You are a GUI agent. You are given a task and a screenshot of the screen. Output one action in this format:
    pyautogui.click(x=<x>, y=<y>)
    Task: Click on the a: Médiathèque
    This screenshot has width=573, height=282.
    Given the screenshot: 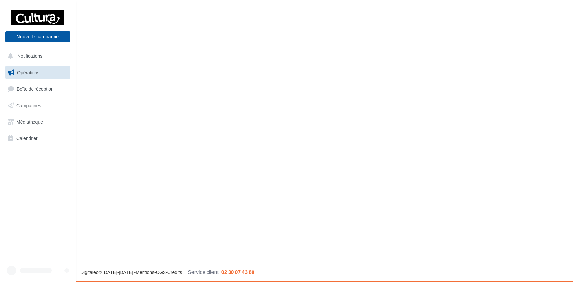 What is the action you would take?
    pyautogui.click(x=38, y=122)
    